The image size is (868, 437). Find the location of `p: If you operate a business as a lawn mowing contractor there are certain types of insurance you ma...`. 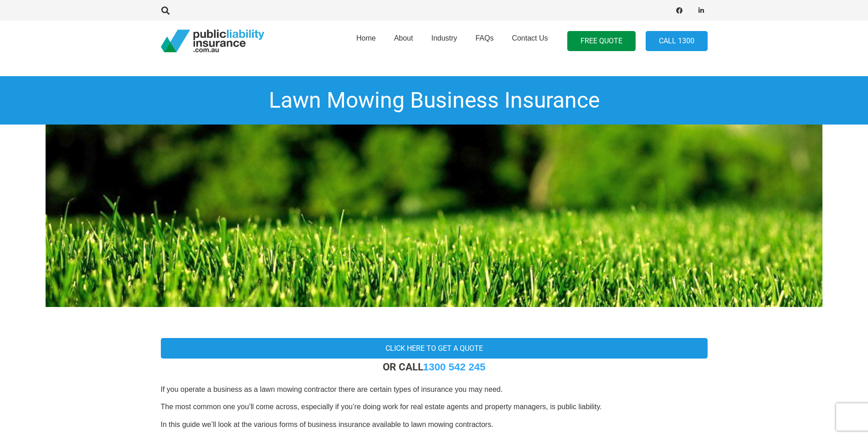

p: If you operate a business as a lawn mowing contractor there are certain types of insurance you ma... is located at coordinates (434, 390).